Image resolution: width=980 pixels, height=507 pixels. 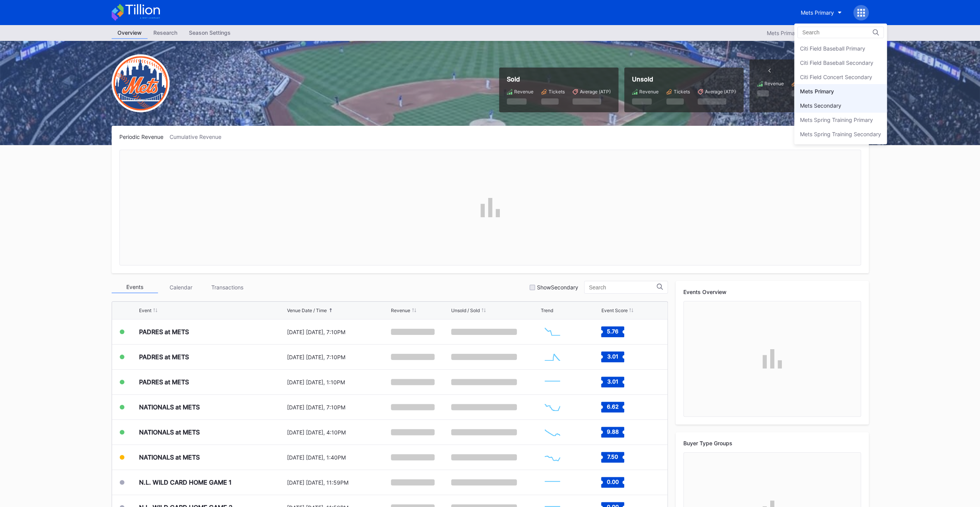 I want to click on div: Mets Spring Training Primary, so click(x=836, y=120).